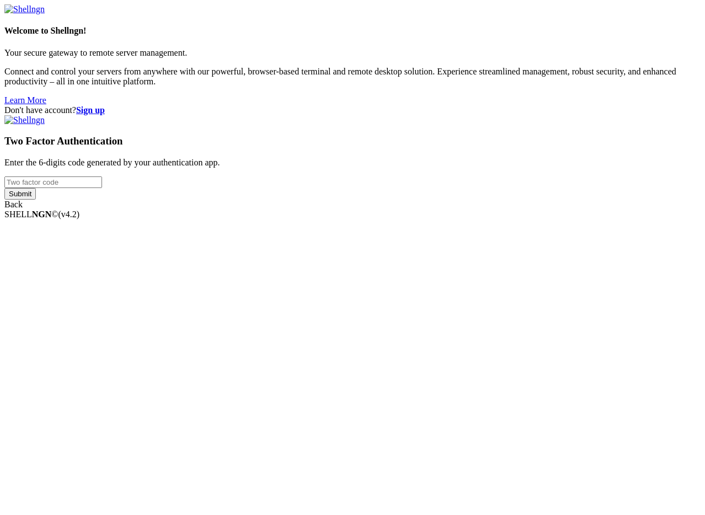  Describe the element at coordinates (353, 110) in the screenshot. I see `div: Don't have account?` at that location.